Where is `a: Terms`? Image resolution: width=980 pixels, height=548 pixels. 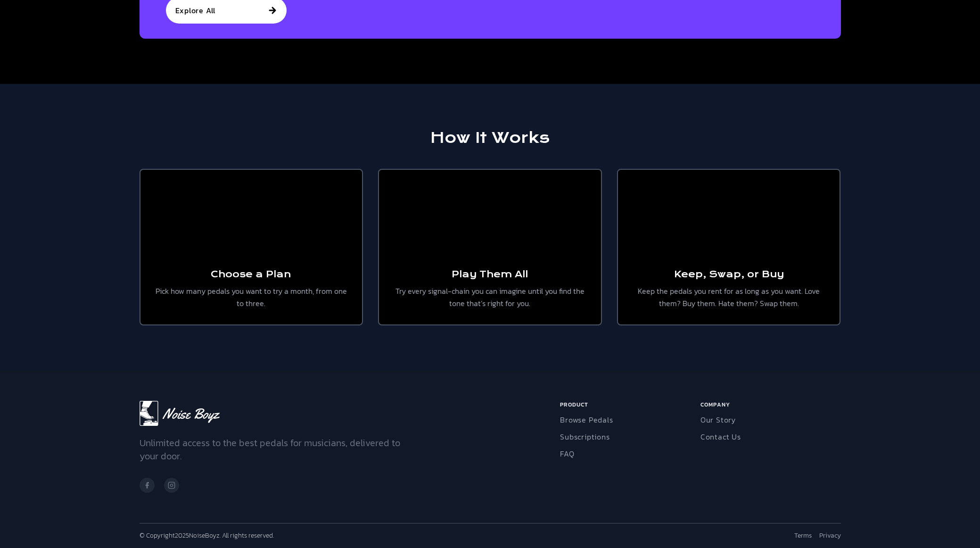 a: Terms is located at coordinates (802, 535).